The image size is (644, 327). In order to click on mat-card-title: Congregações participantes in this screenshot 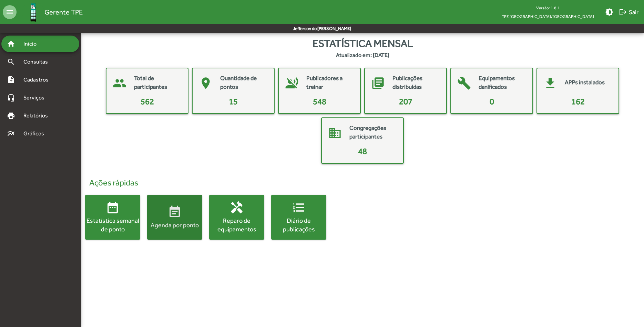, I will do `click(373, 132)`.